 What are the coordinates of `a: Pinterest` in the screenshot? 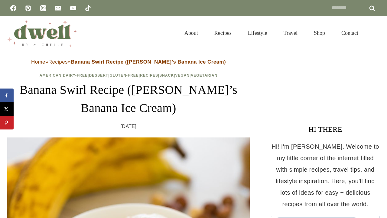 It's located at (28, 8).